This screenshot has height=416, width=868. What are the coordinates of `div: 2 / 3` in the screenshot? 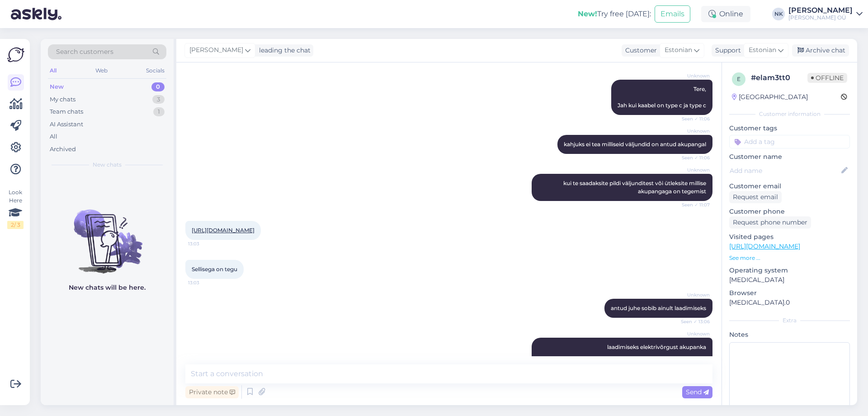 It's located at (15, 225).